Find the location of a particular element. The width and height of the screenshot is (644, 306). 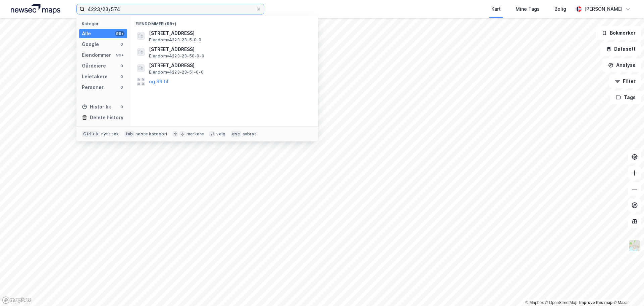

a: Mapbox is located at coordinates (535, 303).